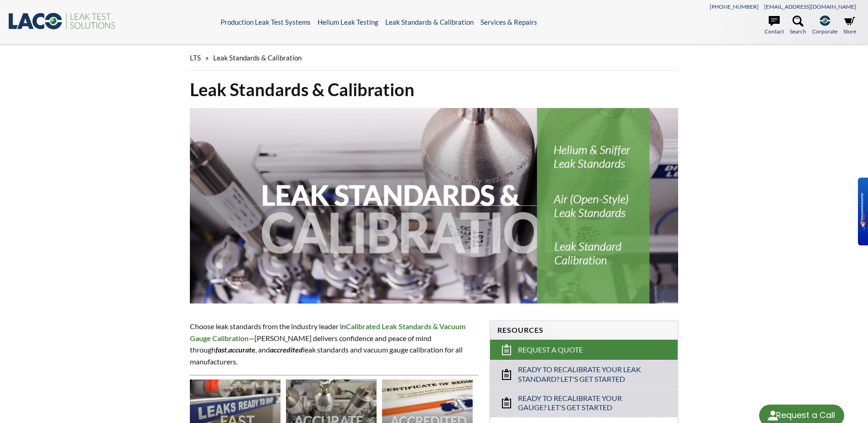  I want to click on a: Request a Quote, so click(584, 350).